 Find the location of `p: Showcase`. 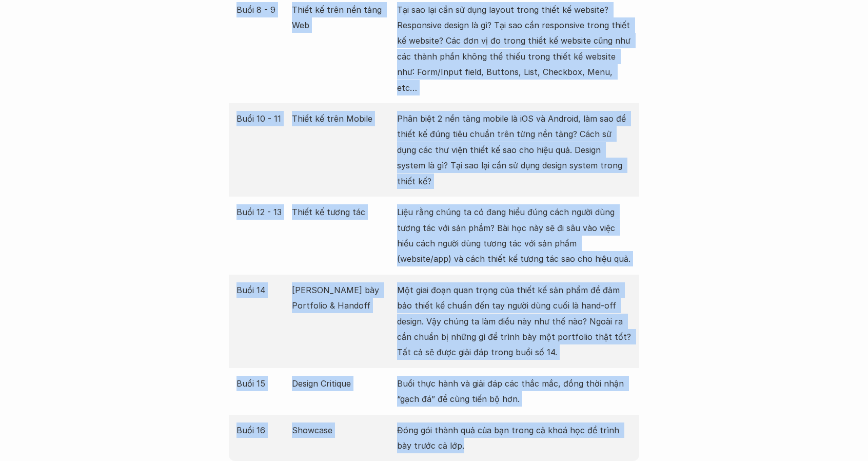

p: Showcase is located at coordinates (342, 430).